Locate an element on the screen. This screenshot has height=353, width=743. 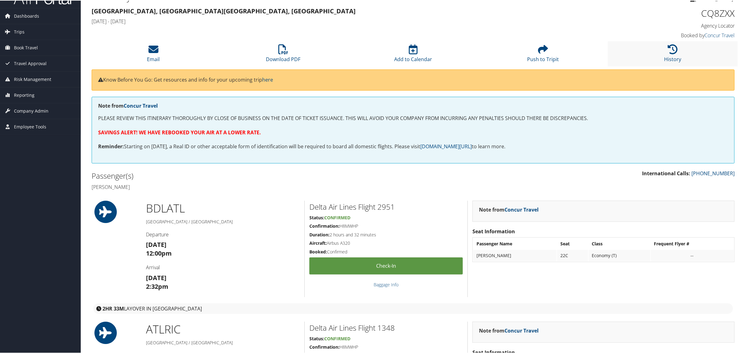
p: PLEASE REVIEW THIS ITINERARY THOROUGHLY BY CLOSE OF BUSINESS ON THE DATE OF TICKET ISSUANCE. THIS... is located at coordinates (413, 118).